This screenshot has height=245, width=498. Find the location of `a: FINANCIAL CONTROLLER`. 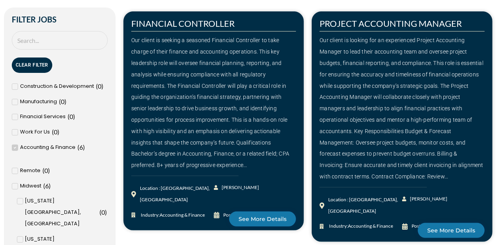

a: FINANCIAL CONTROLLER is located at coordinates (183, 23).